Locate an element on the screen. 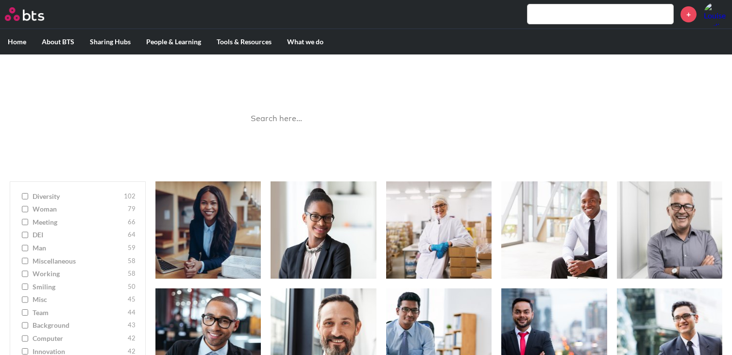 This screenshot has width=732, height=355. a: Go home is located at coordinates (34, 14).